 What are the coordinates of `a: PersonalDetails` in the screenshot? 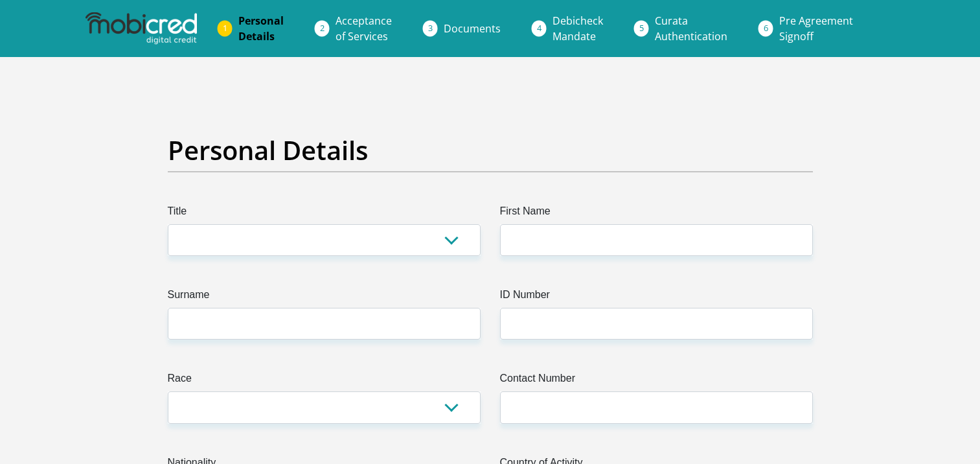 It's located at (261, 29).